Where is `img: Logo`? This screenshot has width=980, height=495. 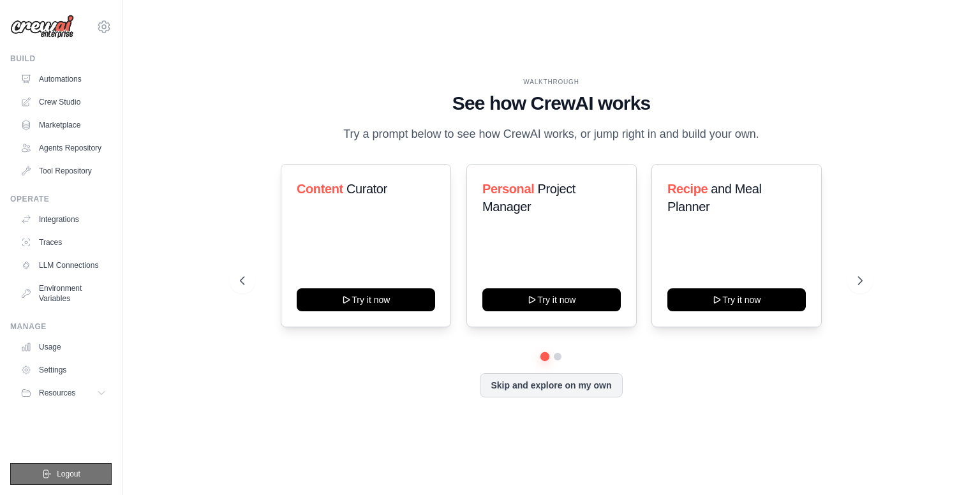
img: Logo is located at coordinates (42, 27).